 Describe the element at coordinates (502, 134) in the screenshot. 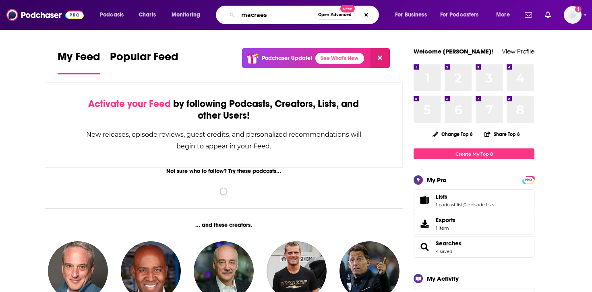

I see `button: Share Top 8` at that location.